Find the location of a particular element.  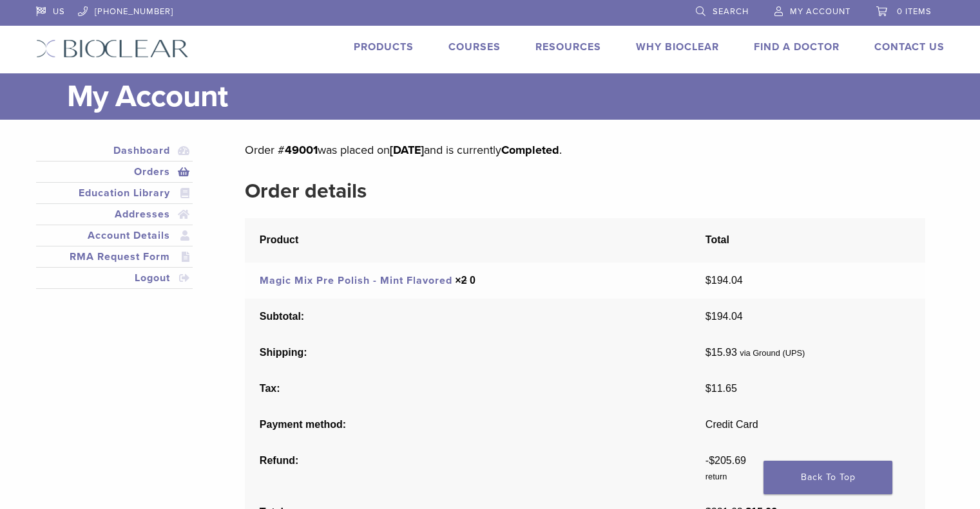

mark: 49001 is located at coordinates (301, 150).